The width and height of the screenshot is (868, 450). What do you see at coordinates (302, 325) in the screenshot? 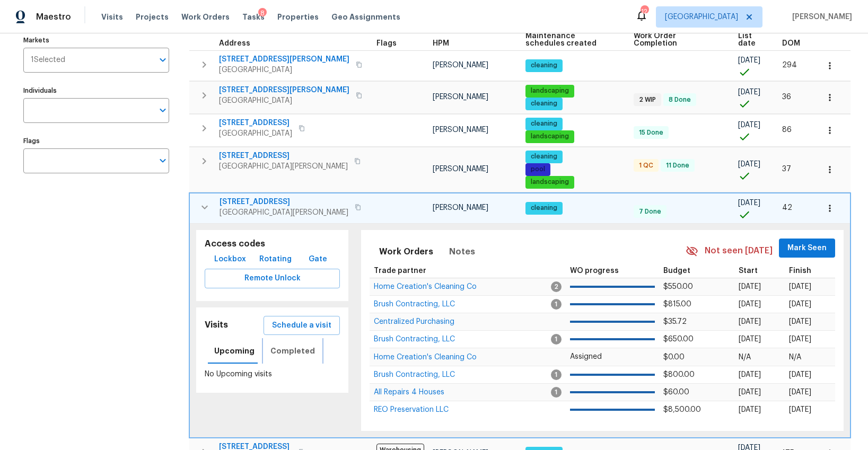
I see `span: Schedule a visit` at bounding box center [302, 325].